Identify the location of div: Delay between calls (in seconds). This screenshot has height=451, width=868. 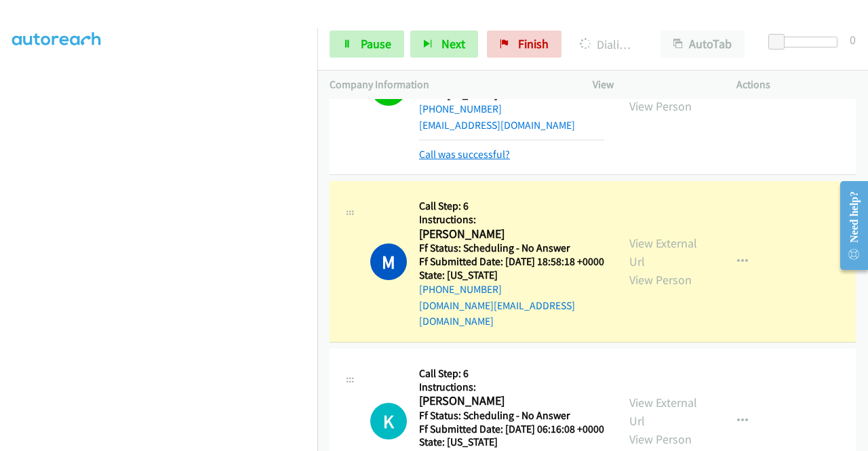
(806, 42).